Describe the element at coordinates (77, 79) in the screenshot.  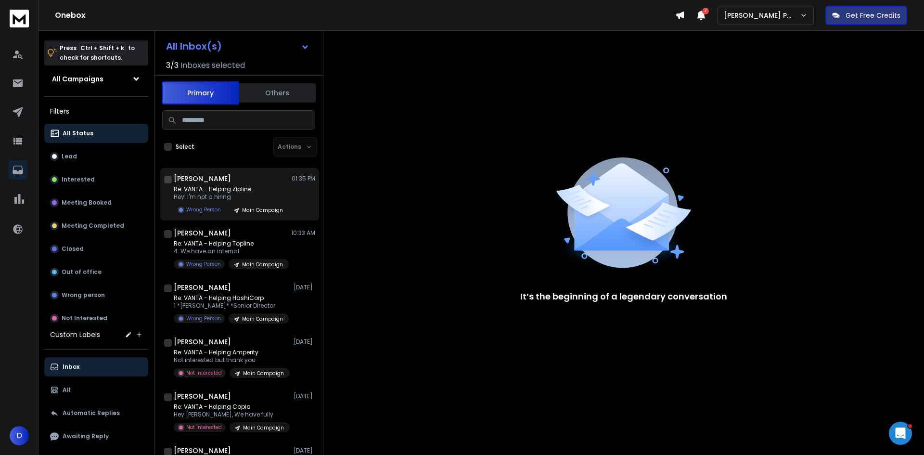
I see `h1: All Campaigns` at that location.